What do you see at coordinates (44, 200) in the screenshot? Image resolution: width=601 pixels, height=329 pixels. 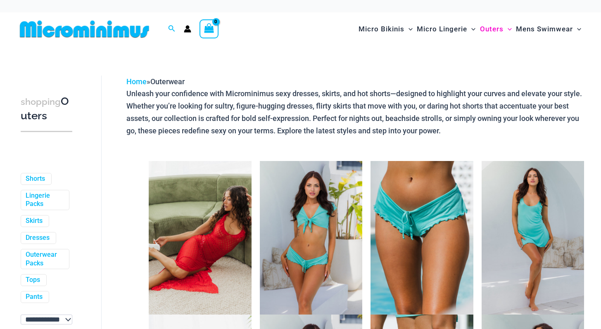 I see `a: Lingerie Packs` at bounding box center [44, 200].